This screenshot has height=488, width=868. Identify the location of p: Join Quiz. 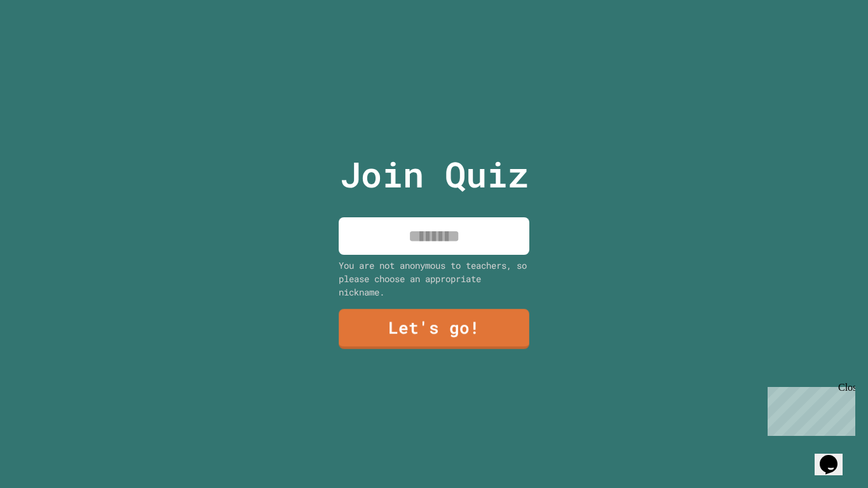
(434, 174).